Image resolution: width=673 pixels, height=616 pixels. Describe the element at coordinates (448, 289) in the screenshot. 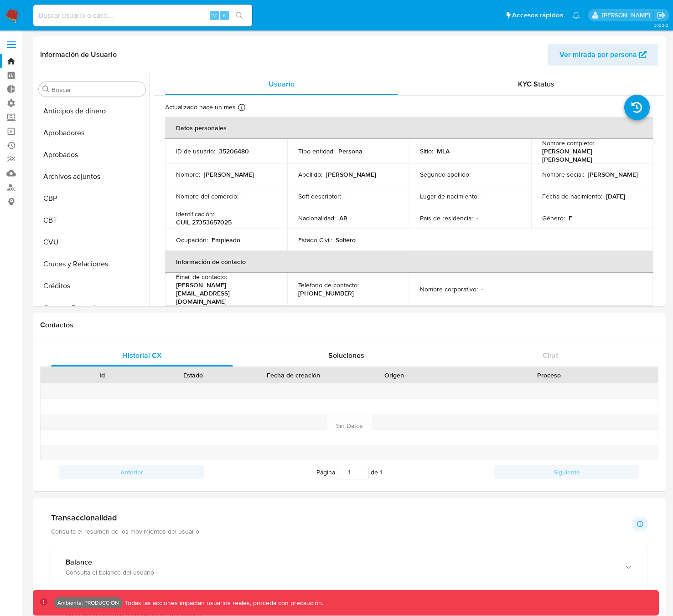

I see `p: Nombre corporativo :` at that location.